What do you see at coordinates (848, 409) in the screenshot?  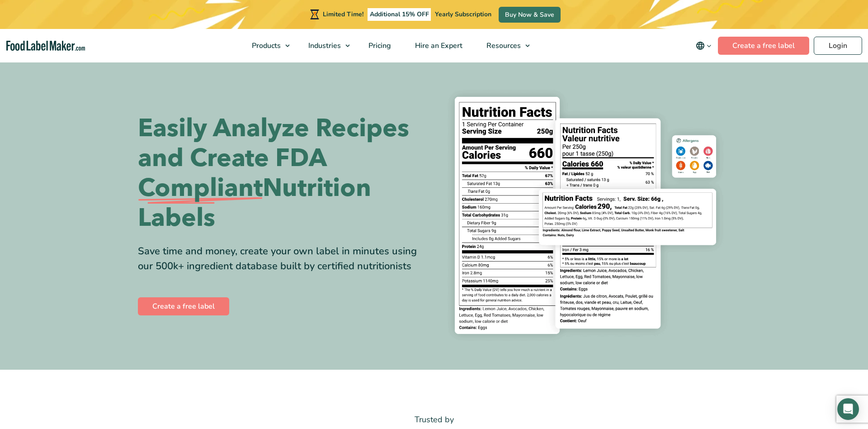 I see `div: Open Intercom Messenger` at bounding box center [848, 409].